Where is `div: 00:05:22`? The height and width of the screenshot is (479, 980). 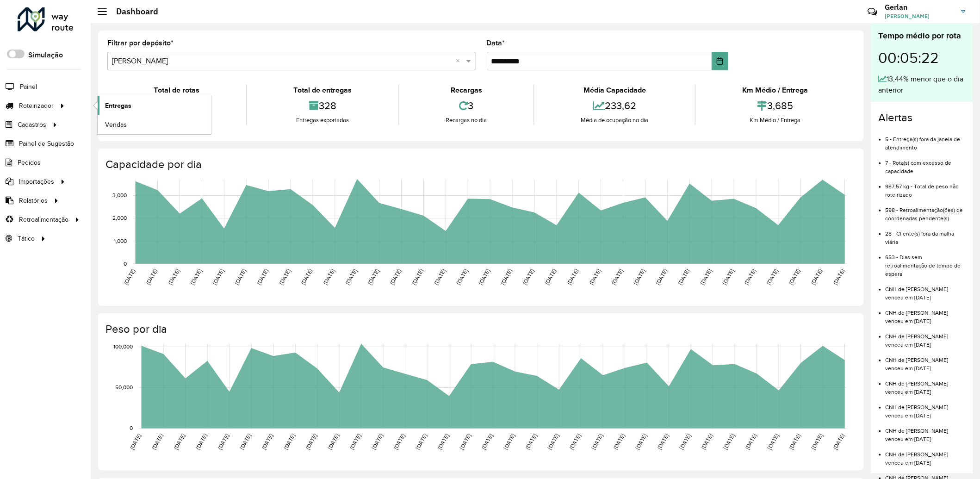
div: 00:05:22 is located at coordinates (922, 58).